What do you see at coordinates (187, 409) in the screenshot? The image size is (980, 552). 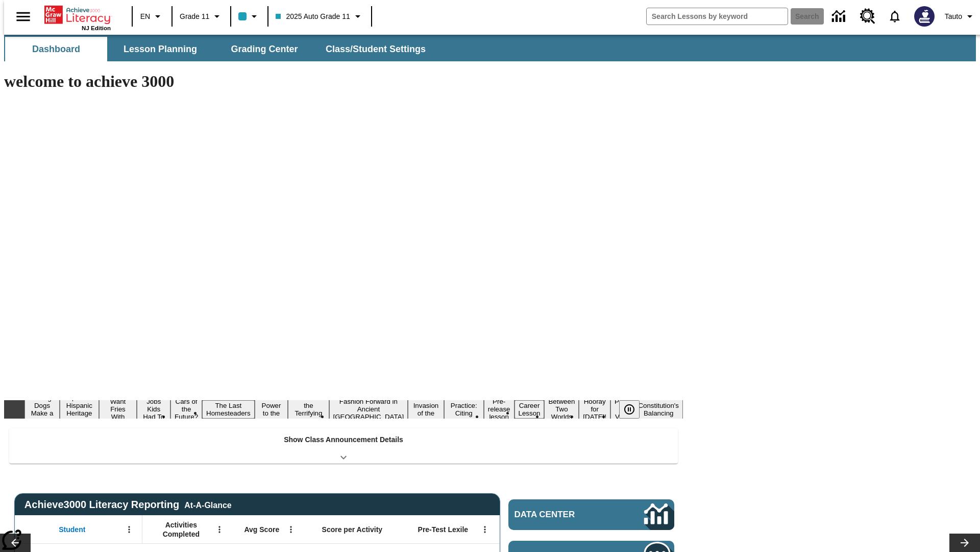 I see `button: Slide 5 Cars of the Future?` at bounding box center [187, 409].